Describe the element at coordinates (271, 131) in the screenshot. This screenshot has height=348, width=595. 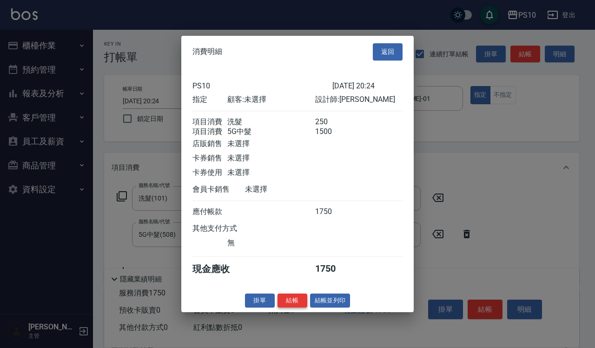
I see `div: 5G中髮` at that location.